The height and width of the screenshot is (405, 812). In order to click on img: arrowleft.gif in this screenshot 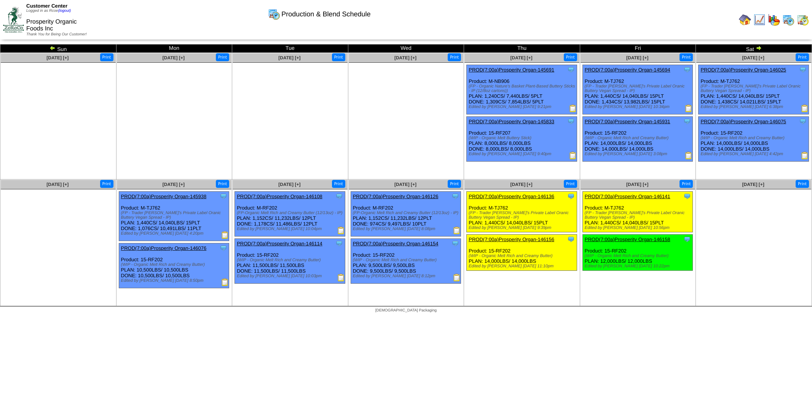, I will do `click(53, 48)`.